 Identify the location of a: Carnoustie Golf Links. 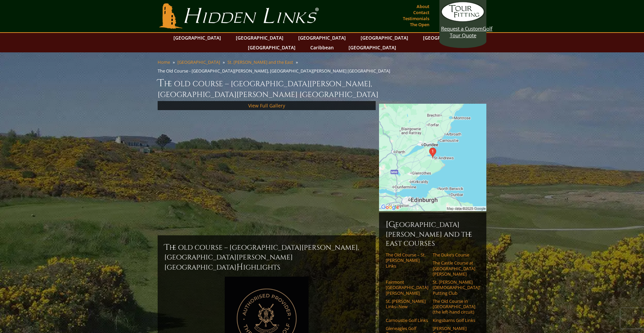
(407, 320).